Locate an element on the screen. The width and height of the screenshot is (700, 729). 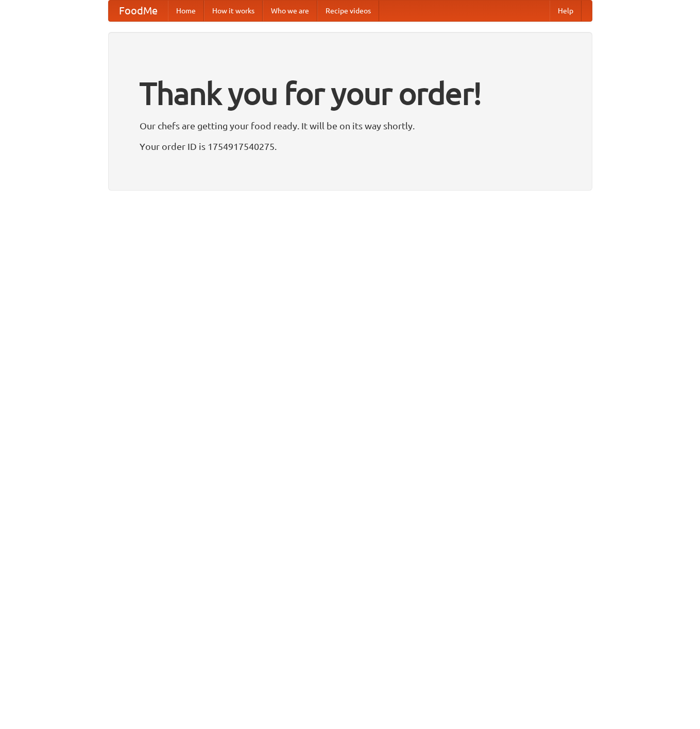
a: FoodMe is located at coordinates (138, 10).